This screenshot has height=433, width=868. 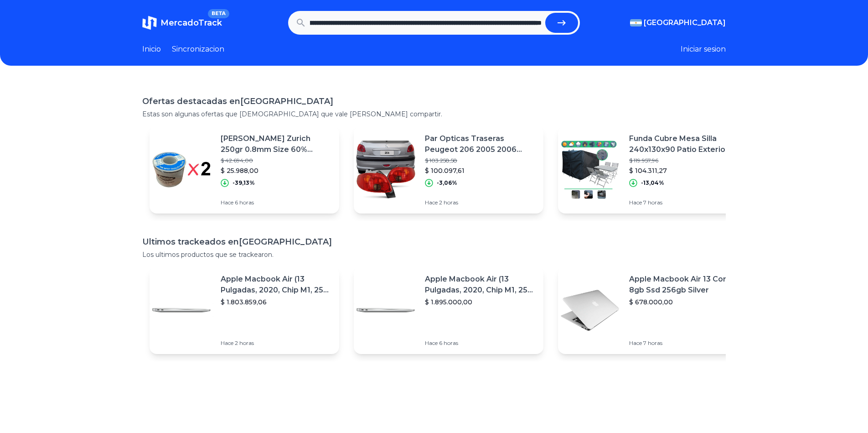 What do you see at coordinates (481, 144) in the screenshot?
I see `p: Par Opticas Traseras Peugeot 206 2005 2006 2007 2008 2009 10` at bounding box center [481, 144].